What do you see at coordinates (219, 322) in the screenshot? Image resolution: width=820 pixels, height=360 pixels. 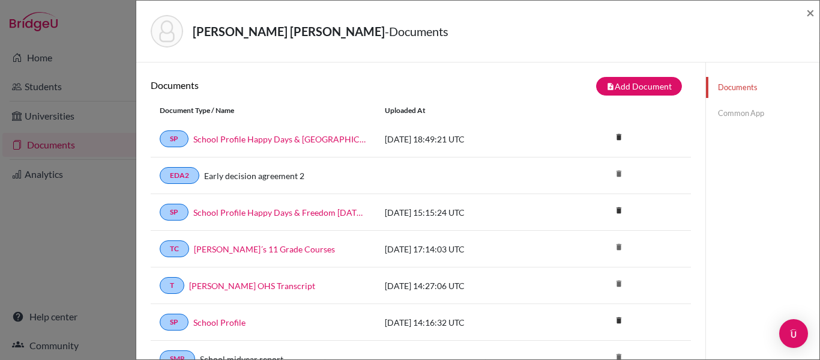 I see `a: School Profile` at bounding box center [219, 322].